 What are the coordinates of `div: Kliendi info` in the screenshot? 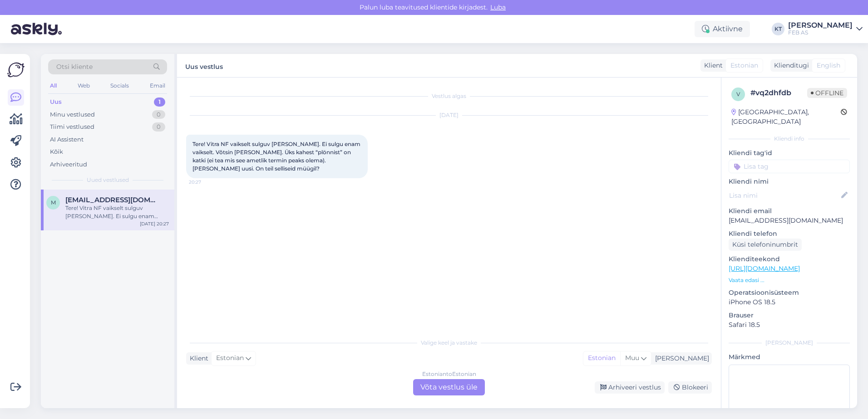 It's located at (789, 139).